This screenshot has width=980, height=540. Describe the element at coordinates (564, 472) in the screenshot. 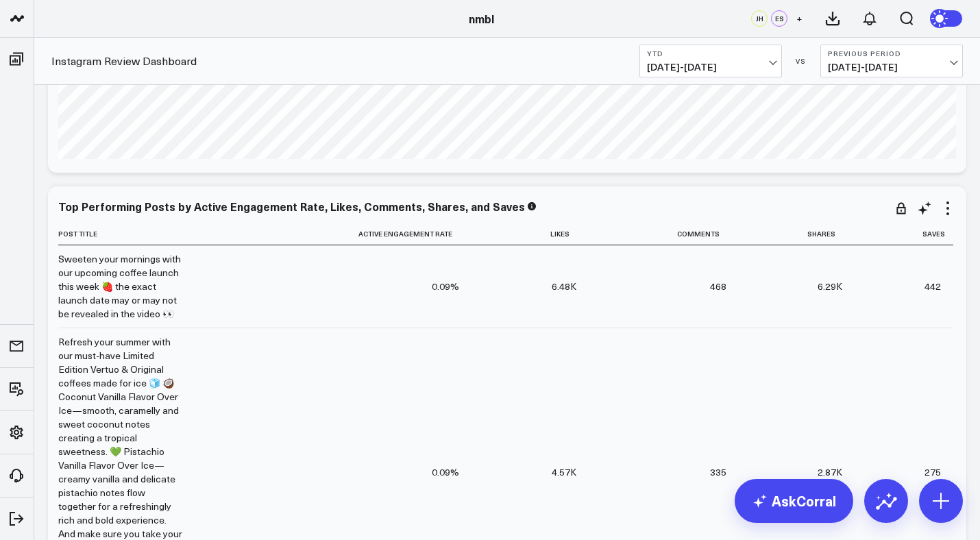

I see `div: 4.57K` at that location.